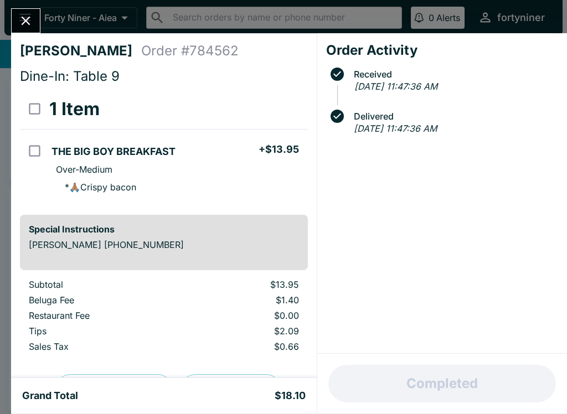 This screenshot has height=414, width=567. I want to click on p: $13.95, so click(246, 285).